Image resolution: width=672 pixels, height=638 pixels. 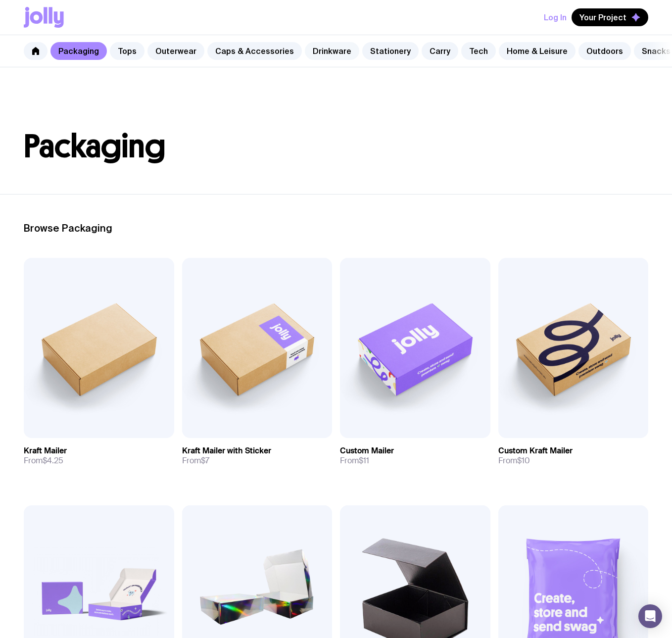 I want to click on h3: Kraft Mailer, so click(x=45, y=451).